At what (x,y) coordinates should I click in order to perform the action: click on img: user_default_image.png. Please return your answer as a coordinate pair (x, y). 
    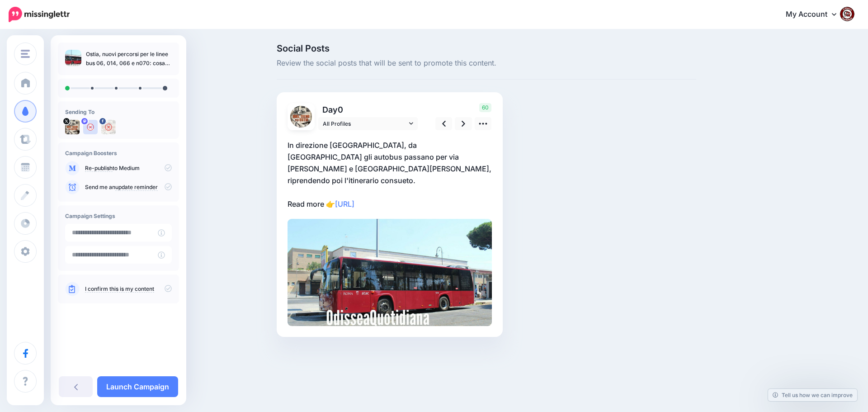
    Looking at the image, I should click on (91, 128).